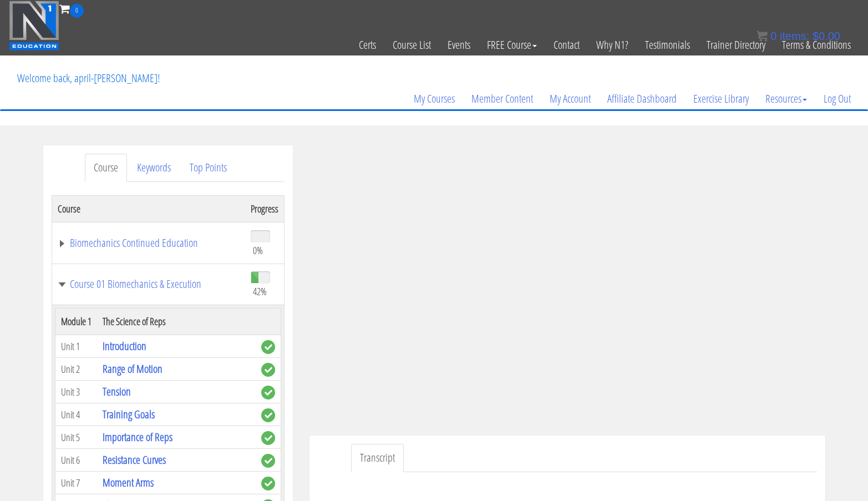 Image resolution: width=868 pixels, height=501 pixels. I want to click on a: Transcript, so click(377, 458).